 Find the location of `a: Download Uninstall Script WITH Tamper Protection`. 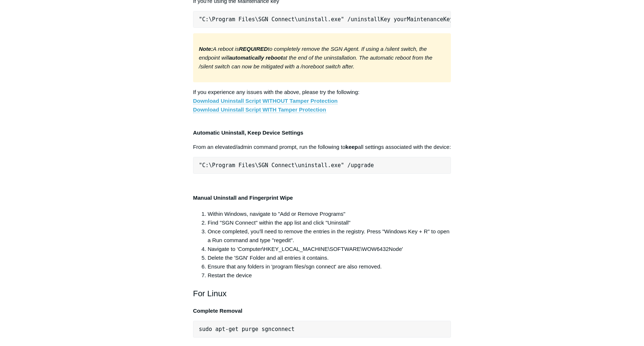

a: Download Uninstall Script WITH Tamper Protection is located at coordinates (260, 110).